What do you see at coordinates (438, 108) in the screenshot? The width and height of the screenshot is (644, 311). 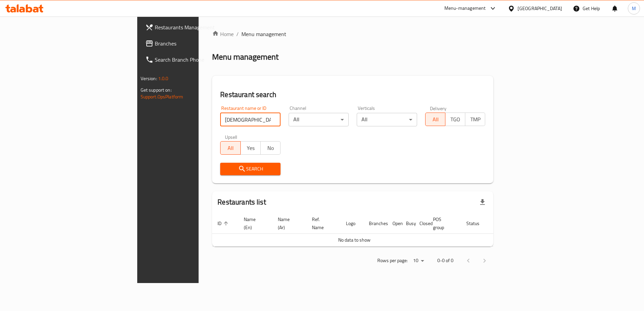 I see `label: Delivery` at bounding box center [438, 108].